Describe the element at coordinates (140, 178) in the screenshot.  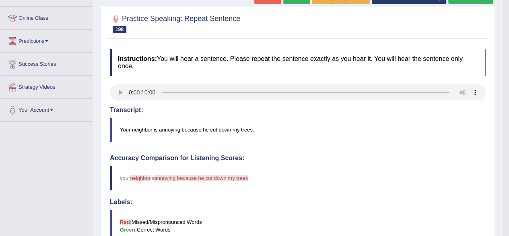
I see `span: neighbor` at that location.